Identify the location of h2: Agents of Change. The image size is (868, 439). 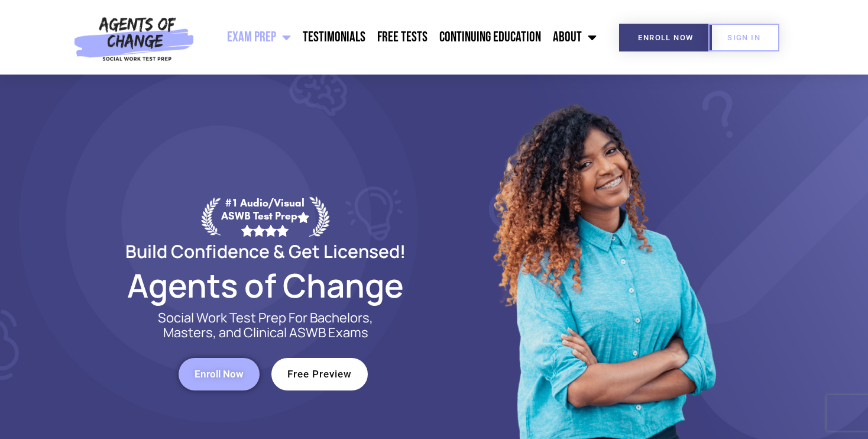
(266, 285).